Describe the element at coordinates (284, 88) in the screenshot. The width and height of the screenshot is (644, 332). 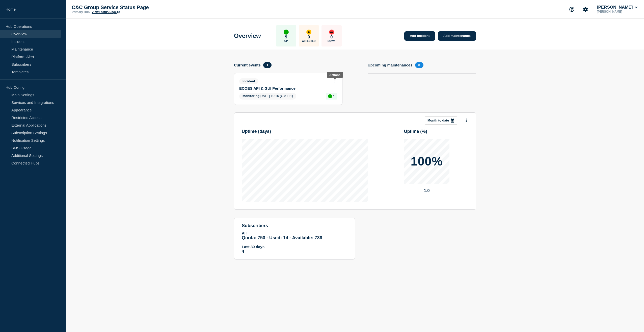
I see `a: ECOES API & GUI Performance` at that location.